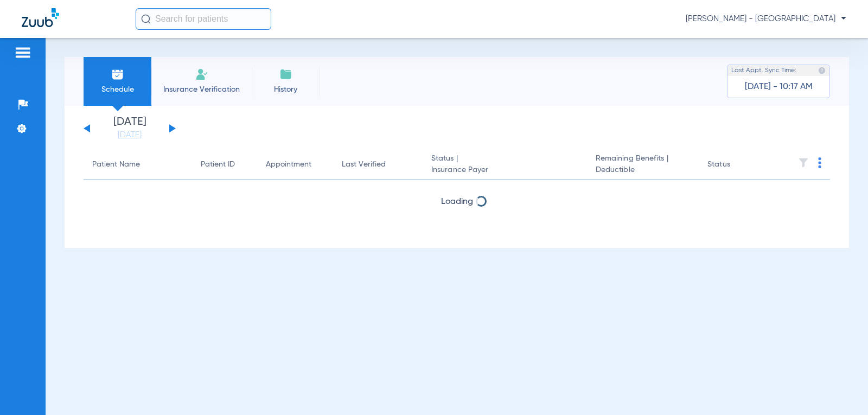 The height and width of the screenshot is (415, 868). Describe the element at coordinates (286, 74) in the screenshot. I see `img: History` at that location.